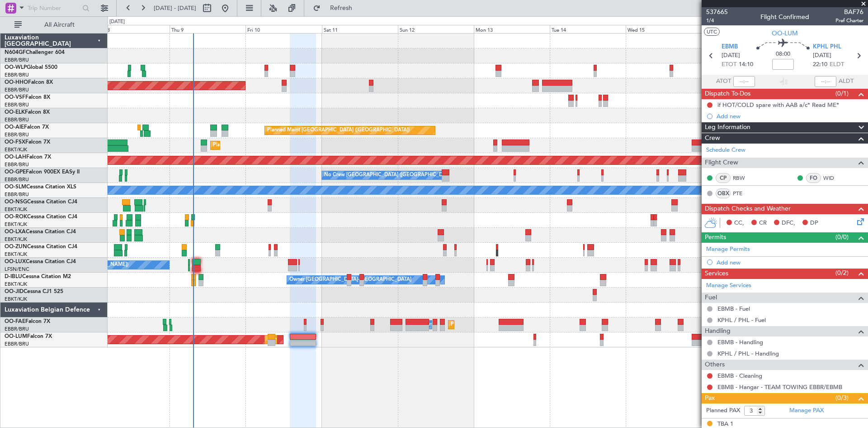 This screenshot has width=868, height=428. Describe the element at coordinates (16, 217) in the screenshot. I see `span: OO-ROK` at that location.